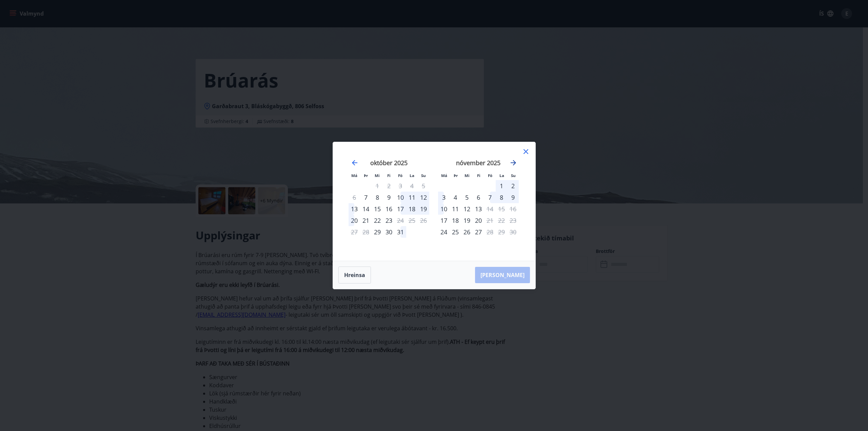 The image size is (868, 431). I want to click on td: Choose mánudagur, 20. október 2025 as your check-in date. It’s available., so click(355, 221).